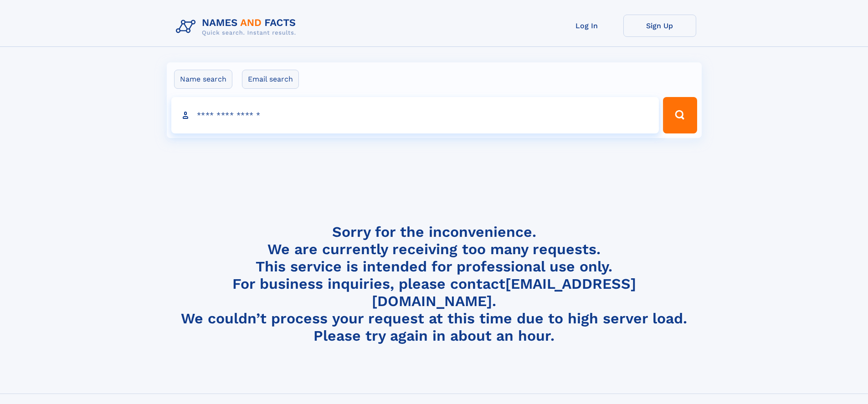 The height and width of the screenshot is (404, 868). What do you see at coordinates (660, 26) in the screenshot?
I see `a: Sign Up` at bounding box center [660, 26].